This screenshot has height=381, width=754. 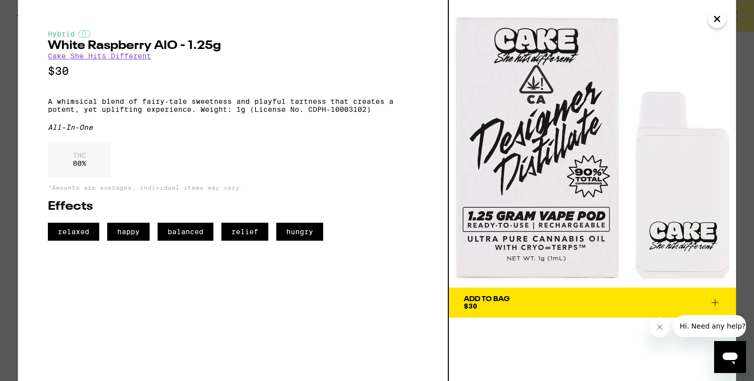 What do you see at coordinates (300, 231) in the screenshot?
I see `span: hungry` at bounding box center [300, 231].